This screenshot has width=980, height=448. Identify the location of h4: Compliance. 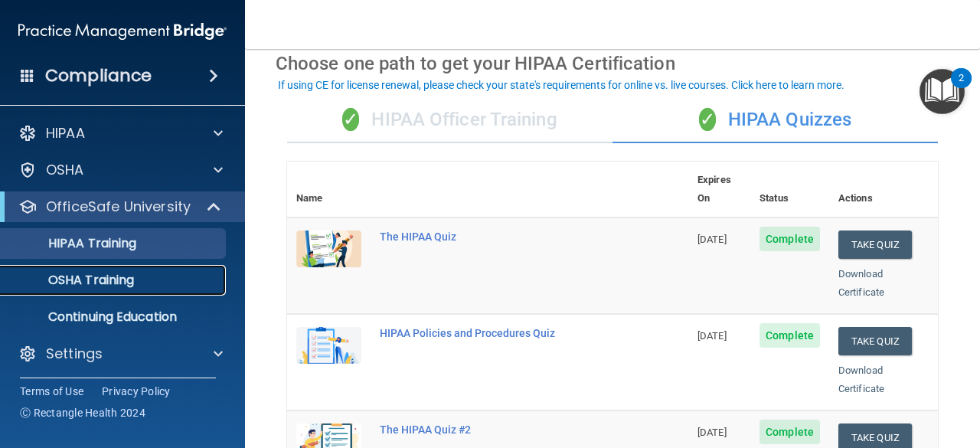
(98, 76).